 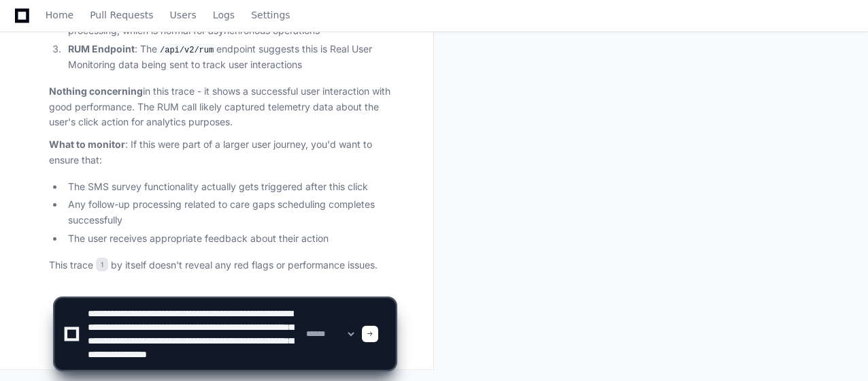 What do you see at coordinates (102, 49) in the screenshot?
I see `strong: RUM Endpoint` at bounding box center [102, 49].